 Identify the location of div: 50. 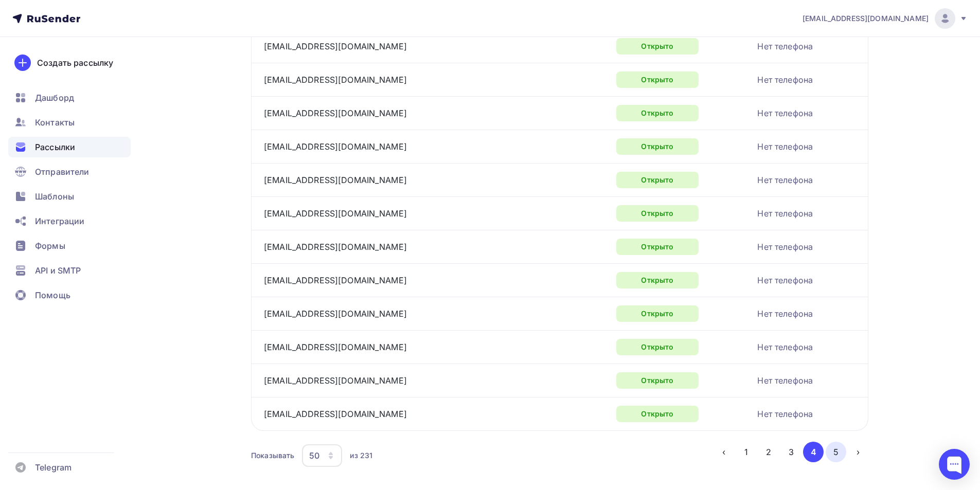
(314, 456).